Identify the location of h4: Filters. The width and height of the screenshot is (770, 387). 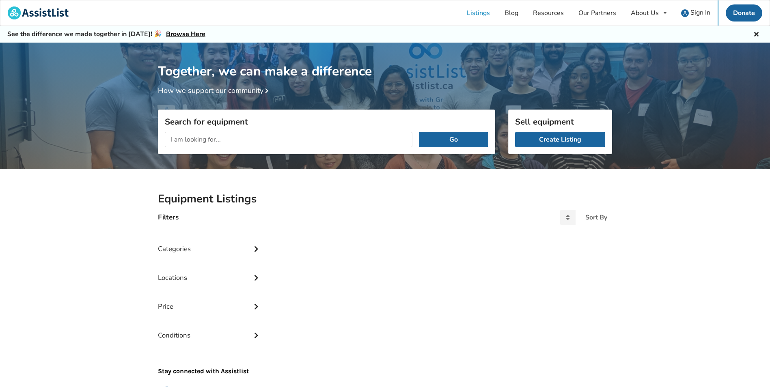
(168, 217).